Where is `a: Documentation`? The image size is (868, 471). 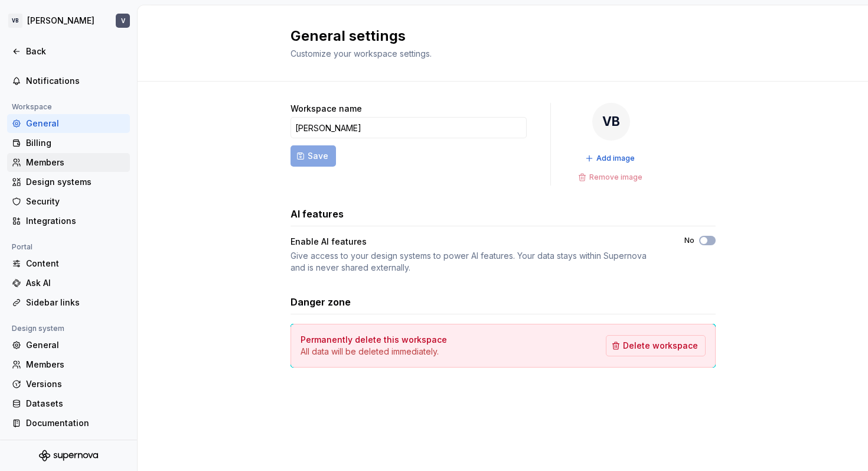
a: Documentation is located at coordinates (69, 423).